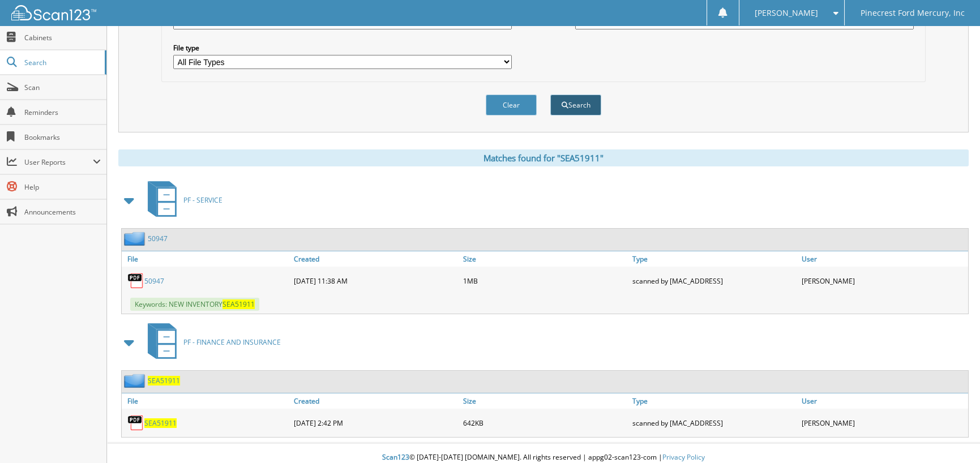  What do you see at coordinates (342, 47) in the screenshot?
I see `label: File type` at bounding box center [342, 47].